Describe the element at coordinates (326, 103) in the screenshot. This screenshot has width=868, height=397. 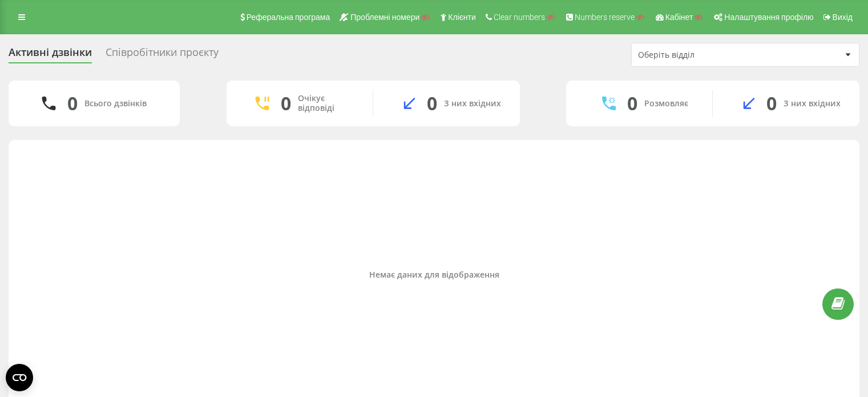
I see `div: Очікує відповіді` at that location.